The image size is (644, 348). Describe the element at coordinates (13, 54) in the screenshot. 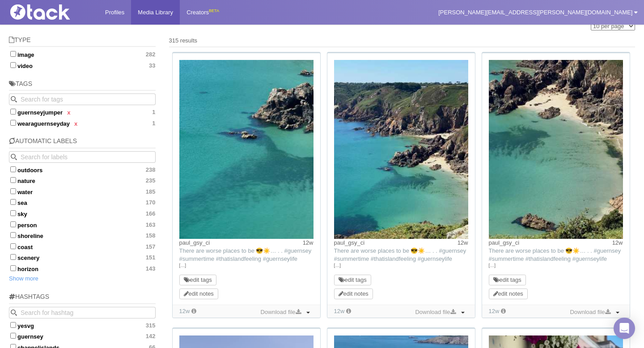

I see `input: image282` at that location.